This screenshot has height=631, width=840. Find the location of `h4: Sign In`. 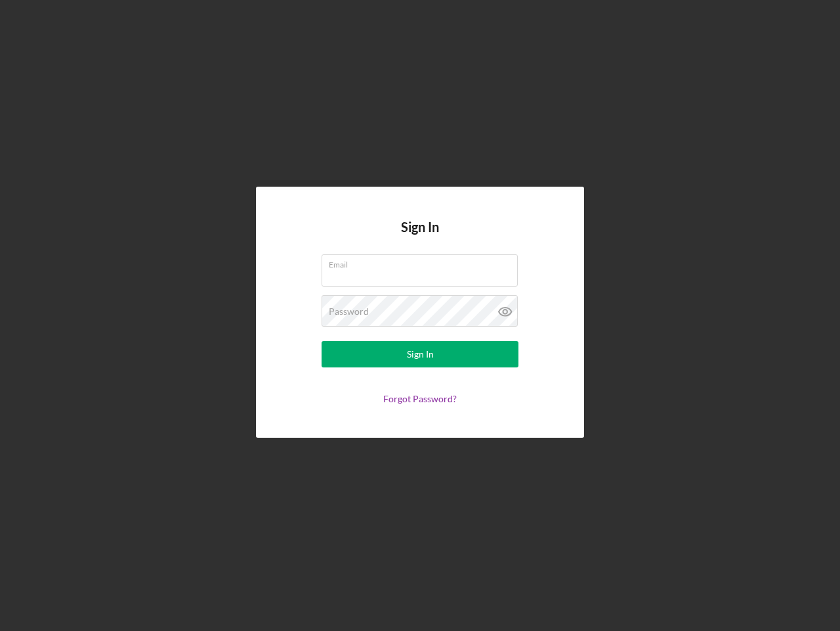

h4: Sign In is located at coordinates (420, 236).